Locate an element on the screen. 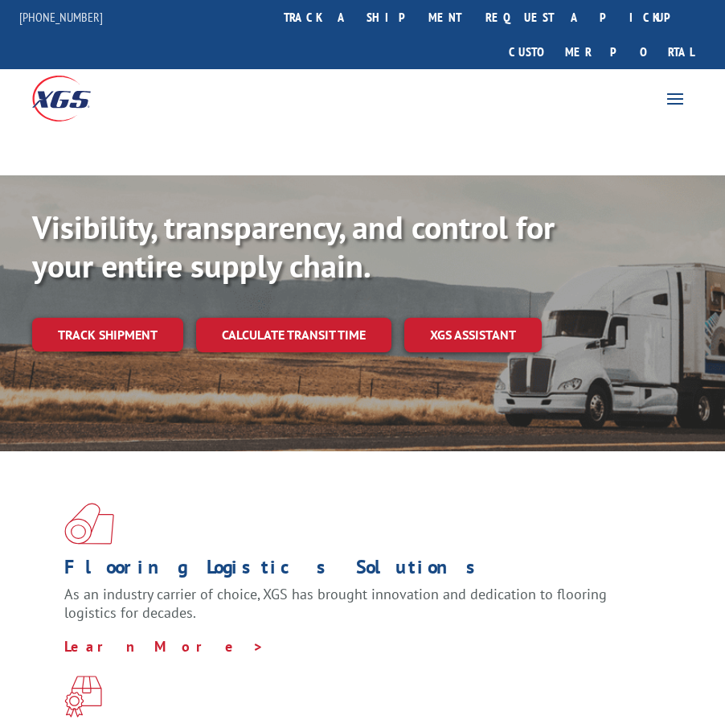 Image resolution: width=725 pixels, height=728 pixels. span: As an industry carrier of choice, XGS has brought innovation and dedication to flooring logistics... is located at coordinates (335, 603).